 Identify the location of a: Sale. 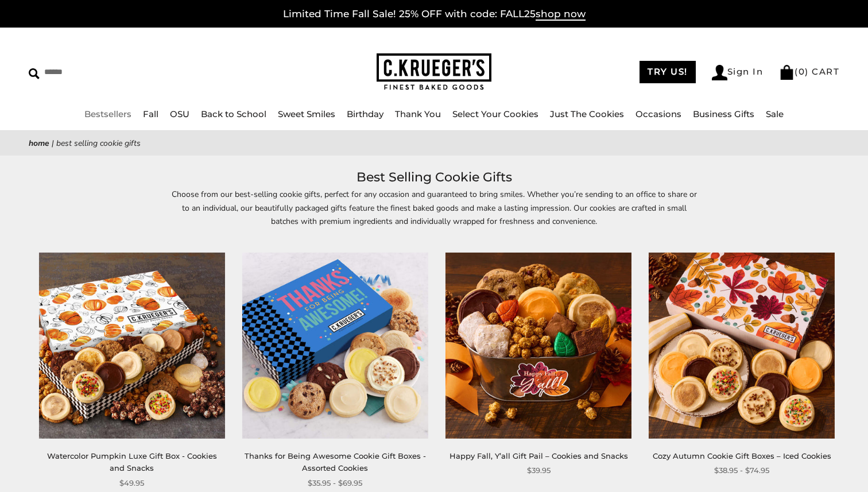
(775, 114).